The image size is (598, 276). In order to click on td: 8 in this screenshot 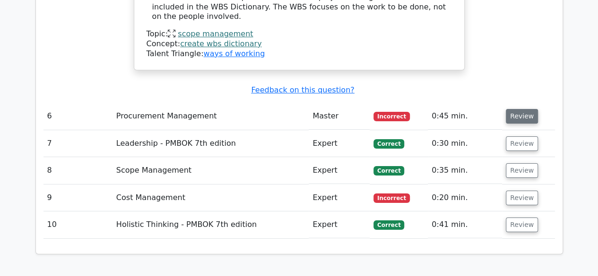, I will do `click(78, 171)`.